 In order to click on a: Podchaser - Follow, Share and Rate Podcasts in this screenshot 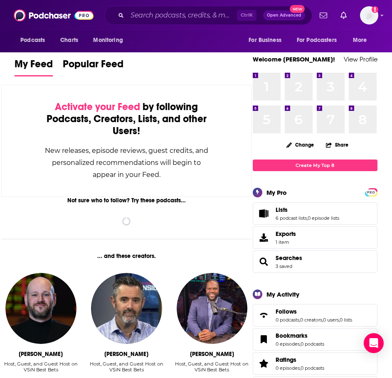, I will do `click(54, 15)`.